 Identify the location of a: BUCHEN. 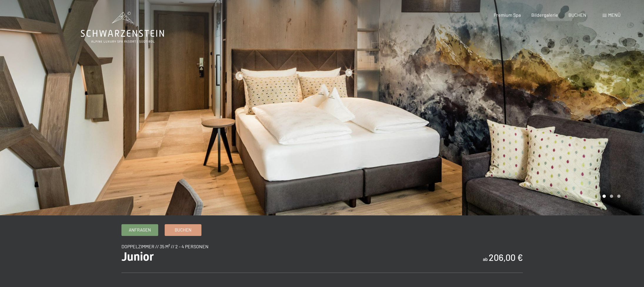
(577, 15).